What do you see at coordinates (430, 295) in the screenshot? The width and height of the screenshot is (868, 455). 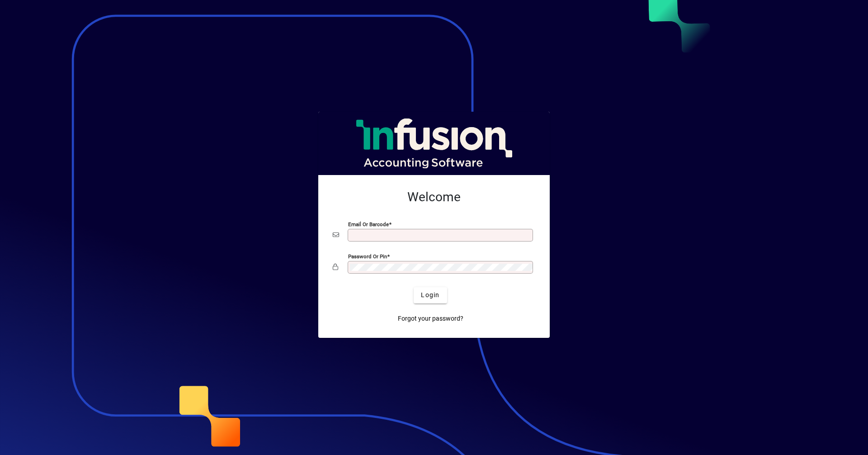 I see `button: Login` at bounding box center [430, 295].